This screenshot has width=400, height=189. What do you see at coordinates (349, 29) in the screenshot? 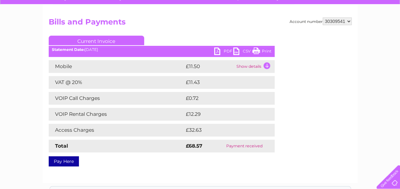
I see `a: Blog` at bounding box center [349, 29].